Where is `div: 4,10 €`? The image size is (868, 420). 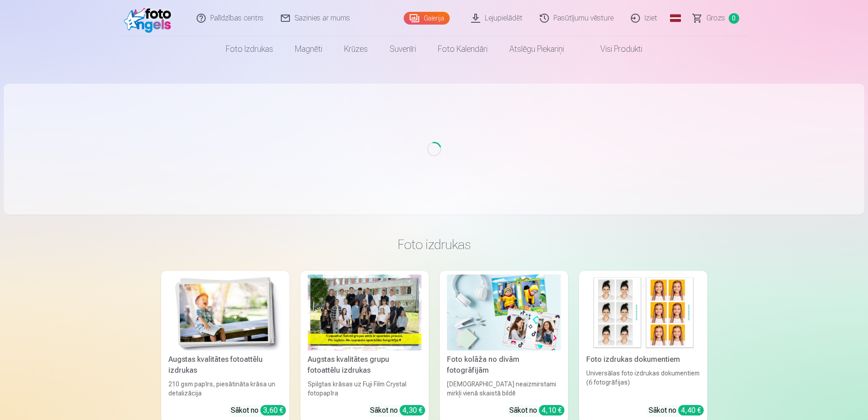 div: 4,10 € is located at coordinates (552, 410).